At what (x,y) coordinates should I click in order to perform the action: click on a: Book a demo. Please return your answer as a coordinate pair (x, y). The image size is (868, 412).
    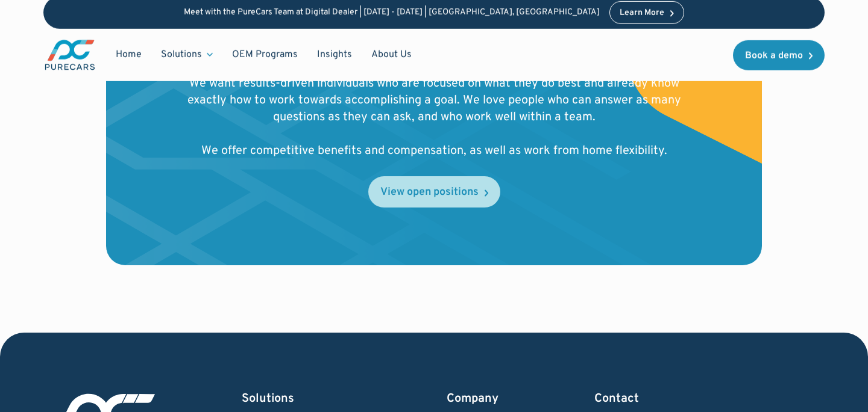
    Looking at the image, I should click on (779, 55).